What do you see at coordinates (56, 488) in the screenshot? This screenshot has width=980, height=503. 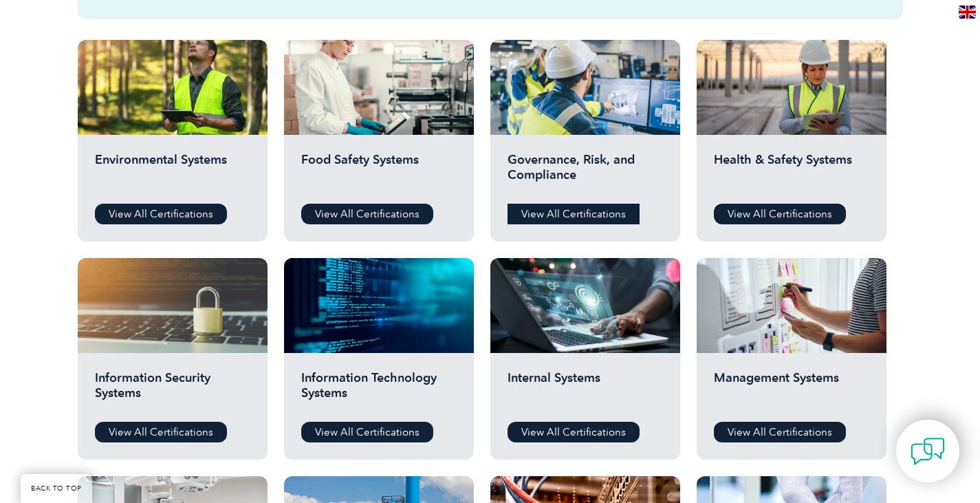 I see `a: BACK TO TOP` at bounding box center [56, 488].